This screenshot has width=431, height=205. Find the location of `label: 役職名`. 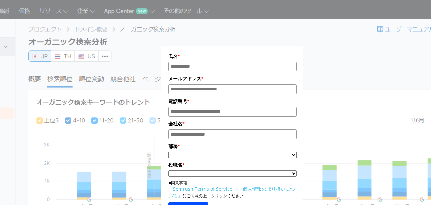

label: 役職名 is located at coordinates (232, 165).